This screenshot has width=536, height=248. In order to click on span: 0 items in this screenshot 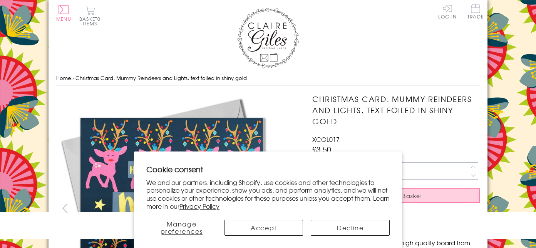, I will do `click(92, 21)`.